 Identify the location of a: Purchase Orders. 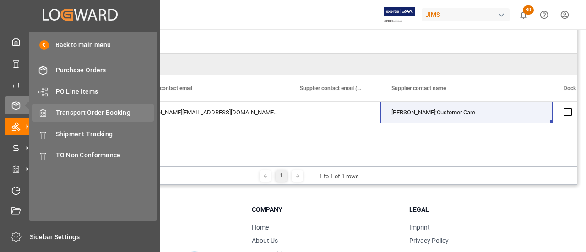
(93, 70).